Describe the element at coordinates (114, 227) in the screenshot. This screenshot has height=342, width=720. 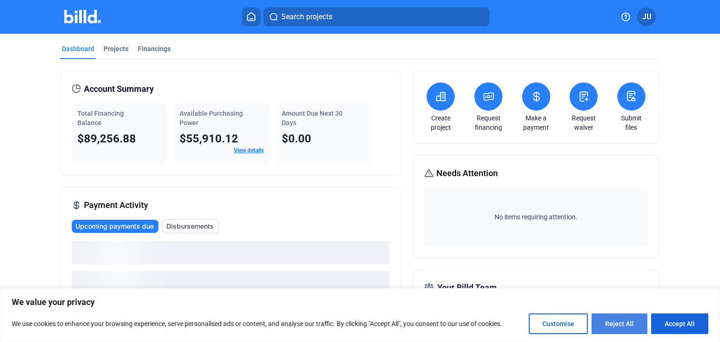
I see `span: Upcoming payments due` at that location.